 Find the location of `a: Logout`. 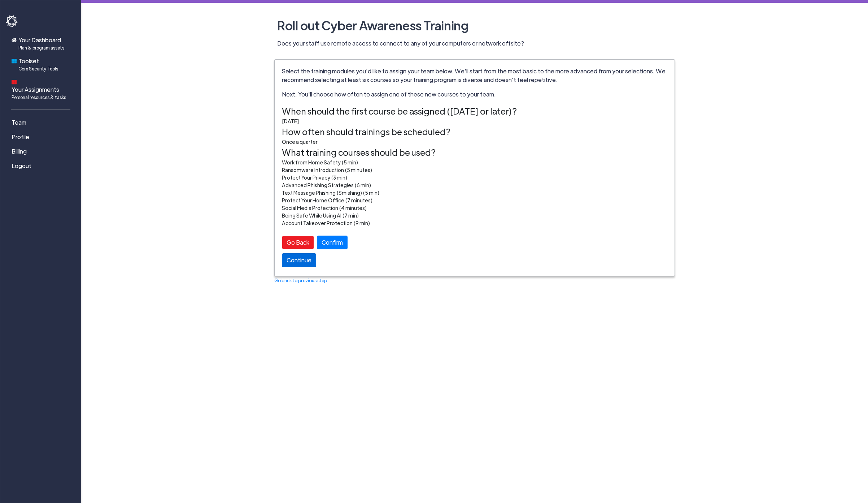

a: Logout is located at coordinates (42, 165).